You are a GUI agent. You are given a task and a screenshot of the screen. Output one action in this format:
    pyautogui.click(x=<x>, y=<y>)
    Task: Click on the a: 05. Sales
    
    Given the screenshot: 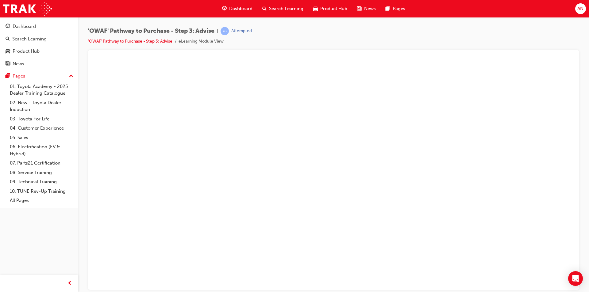 What is the action you would take?
    pyautogui.click(x=41, y=138)
    